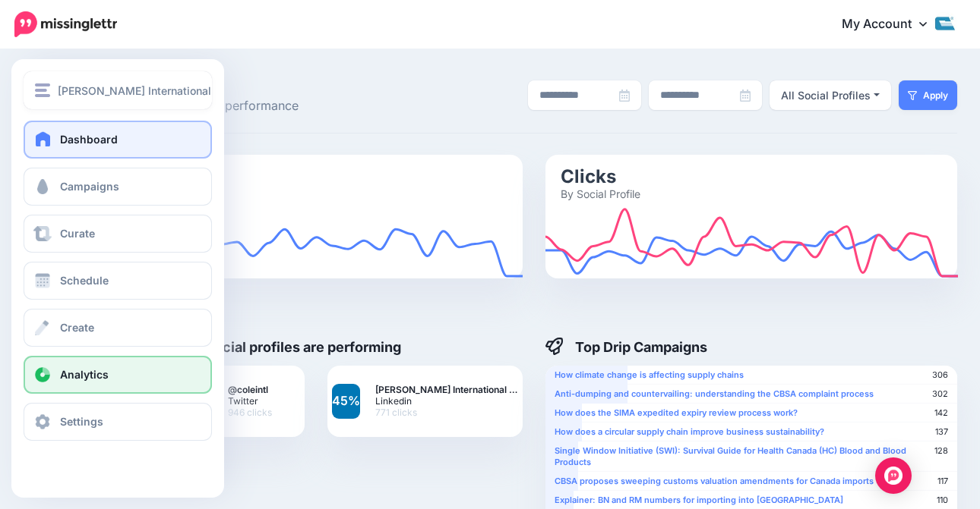  What do you see at coordinates (118, 140) in the screenshot?
I see `a: Dashboard` at bounding box center [118, 140].